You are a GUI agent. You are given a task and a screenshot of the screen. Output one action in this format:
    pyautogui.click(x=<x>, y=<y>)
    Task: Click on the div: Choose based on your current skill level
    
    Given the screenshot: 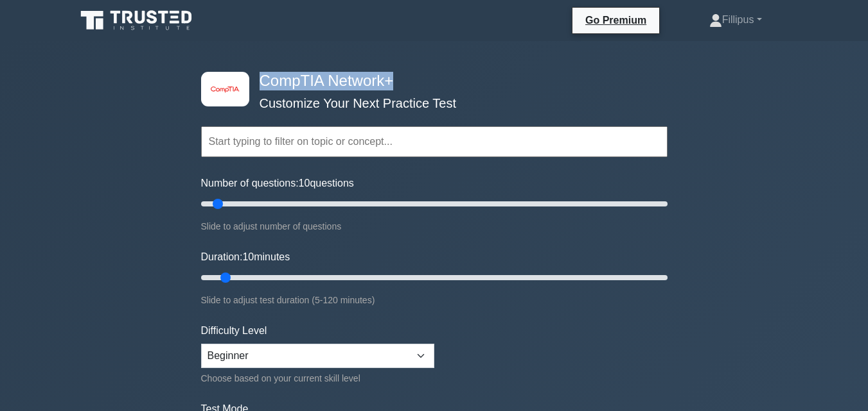 What is the action you would take?
    pyautogui.click(x=318, y=378)
    